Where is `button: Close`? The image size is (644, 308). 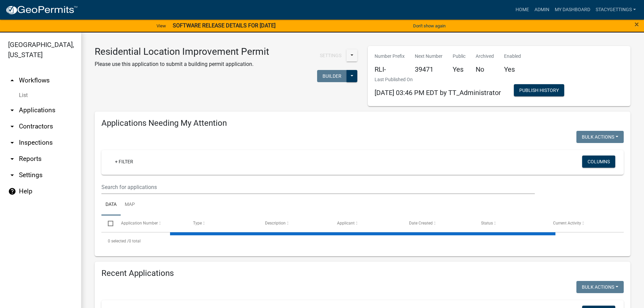
button: Close is located at coordinates (637, 24).